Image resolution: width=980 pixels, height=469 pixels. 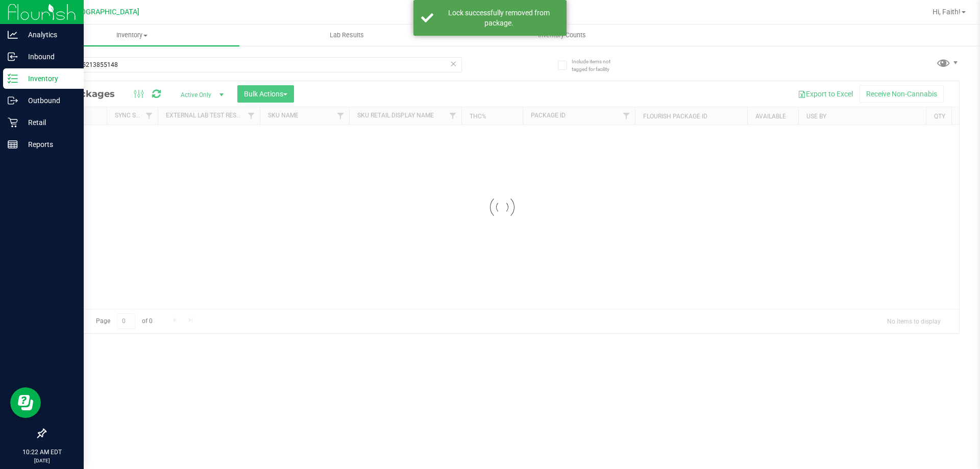 What do you see at coordinates (131, 35) in the screenshot?
I see `a: Inventory` at bounding box center [131, 35].